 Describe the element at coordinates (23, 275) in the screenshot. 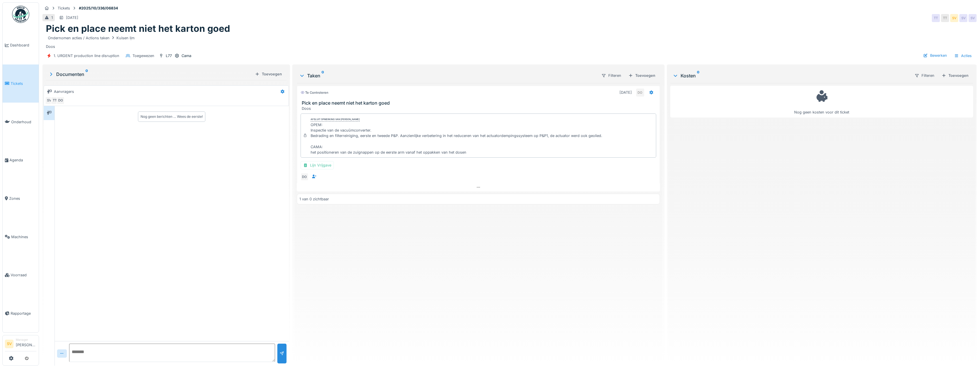

I see `span: Voorraad` at that location.